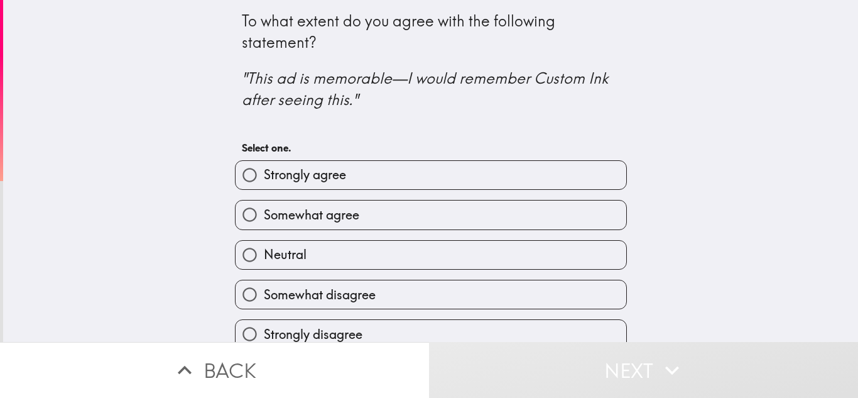 Image resolution: width=858 pixels, height=398 pixels. What do you see at coordinates (431, 334) in the screenshot?
I see `button: Strongly disagree` at bounding box center [431, 334].